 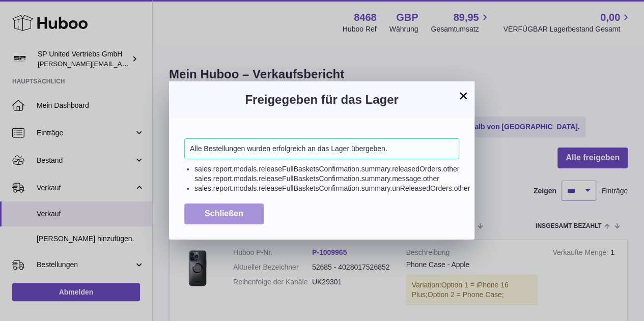 I want to click on div: Alle Bestellungen wurden erfolgreich an das Lager übergeben., so click(x=321, y=148).